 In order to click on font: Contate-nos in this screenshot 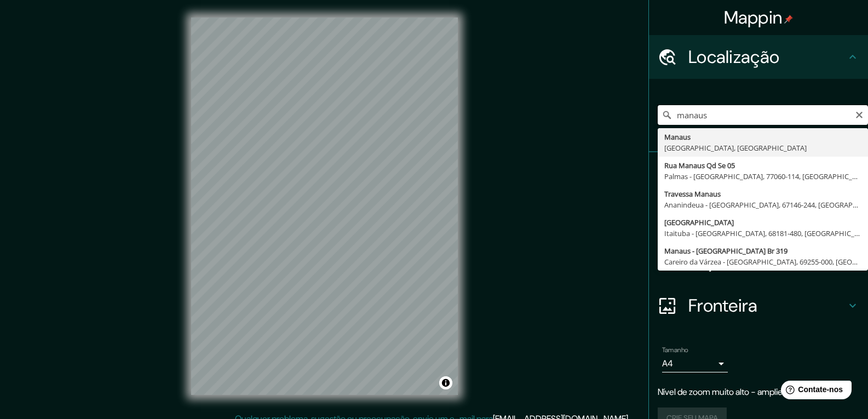, I will do `click(50, 13)`.